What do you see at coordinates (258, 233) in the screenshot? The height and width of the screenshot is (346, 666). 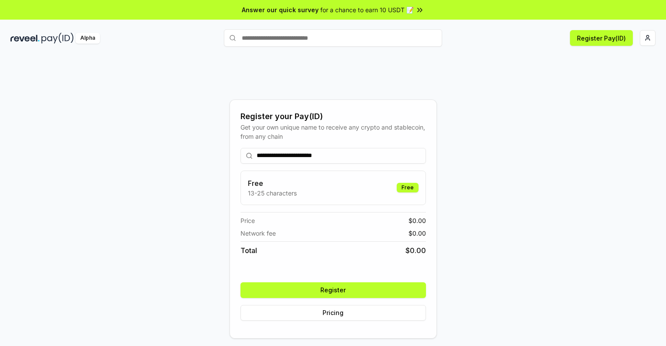 I see `span: Network fee` at bounding box center [258, 233].